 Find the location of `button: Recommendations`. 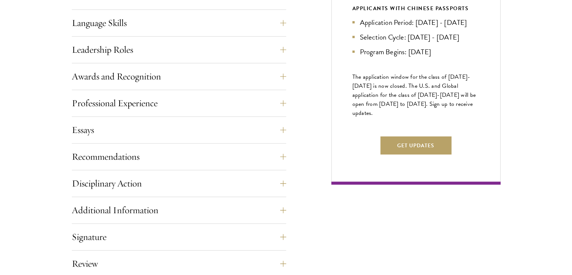

button: Recommendations is located at coordinates (179, 156).